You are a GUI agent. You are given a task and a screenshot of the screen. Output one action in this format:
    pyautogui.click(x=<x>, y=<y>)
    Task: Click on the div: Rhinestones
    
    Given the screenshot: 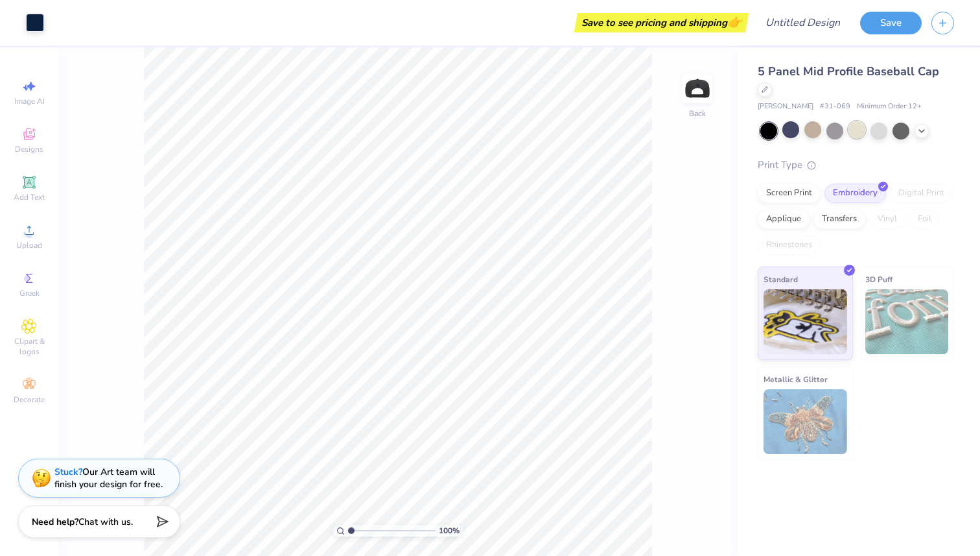 What is the action you would take?
    pyautogui.click(x=789, y=246)
    